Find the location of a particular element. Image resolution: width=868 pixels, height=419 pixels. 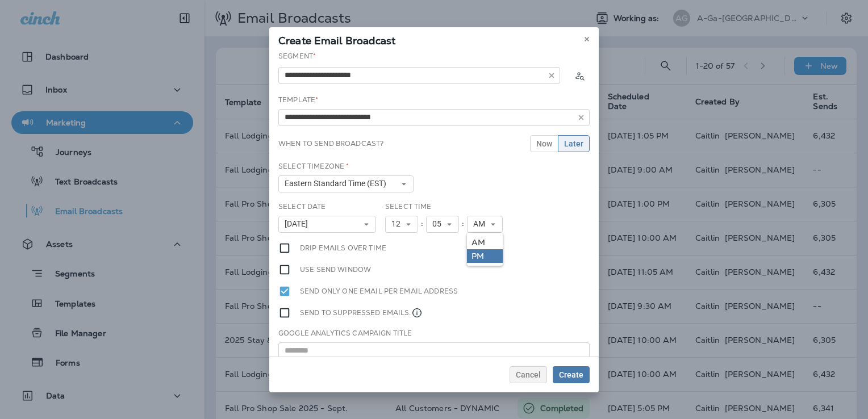

span: Later is located at coordinates (574, 144).